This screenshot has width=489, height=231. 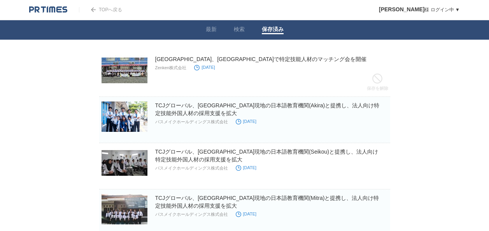 What do you see at coordinates (125, 70) in the screenshot?
I see `img: Zenken、インドネシアで特定技能人材のマッチング会を開催` at bounding box center [125, 70].